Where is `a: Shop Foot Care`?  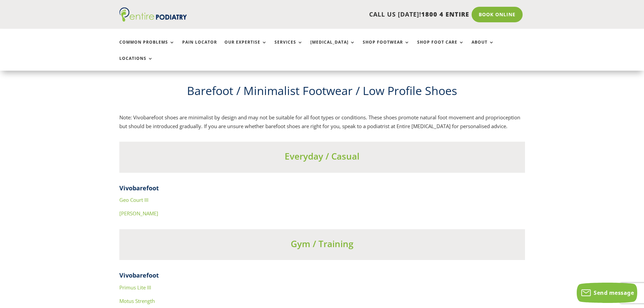 a: Shop Foot Care is located at coordinates (441, 47).